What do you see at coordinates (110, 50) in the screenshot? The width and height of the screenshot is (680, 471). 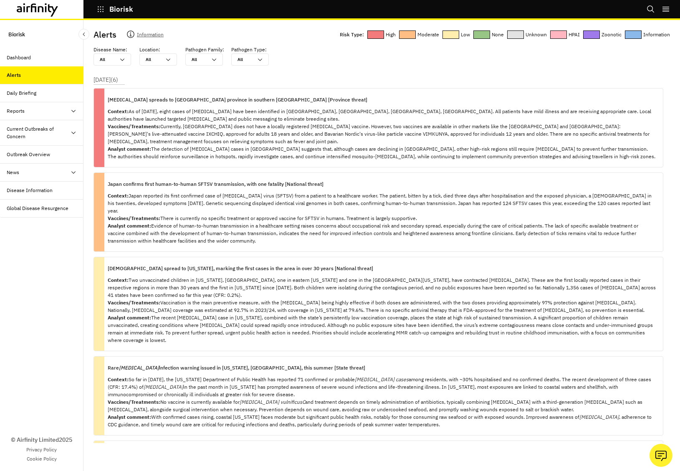 I see `p: Disease Name :` at bounding box center [110, 50].